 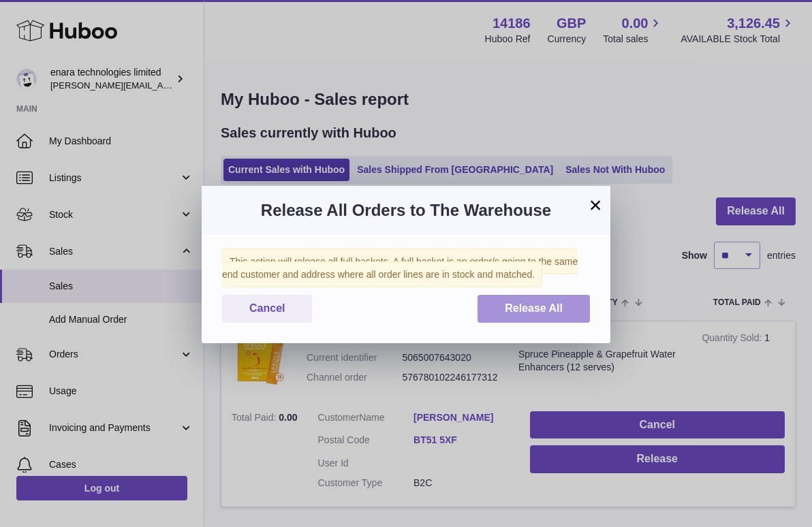 What do you see at coordinates (406, 211) in the screenshot?
I see `h3: Release All Orders to The Warehouse` at bounding box center [406, 211].